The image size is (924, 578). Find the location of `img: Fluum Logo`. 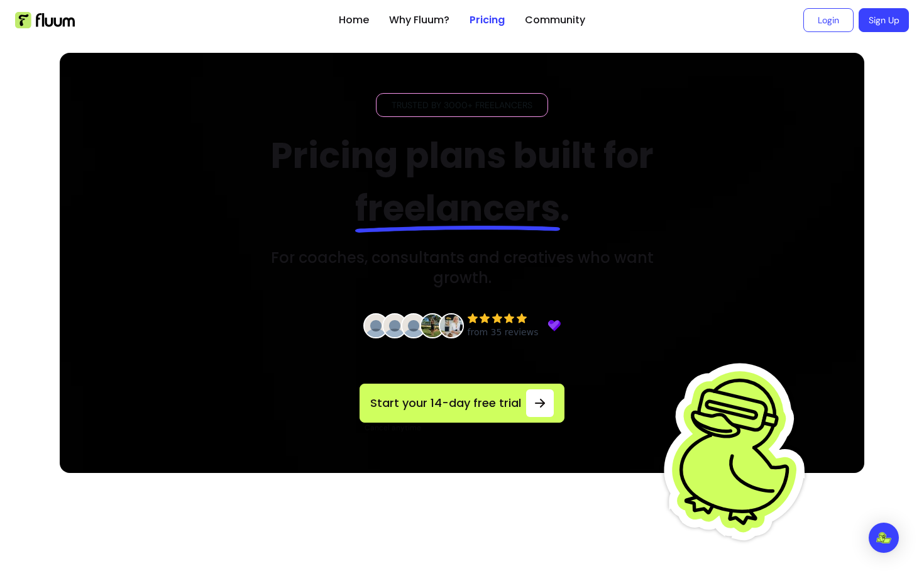

img: Fluum Logo is located at coordinates (44, 20).